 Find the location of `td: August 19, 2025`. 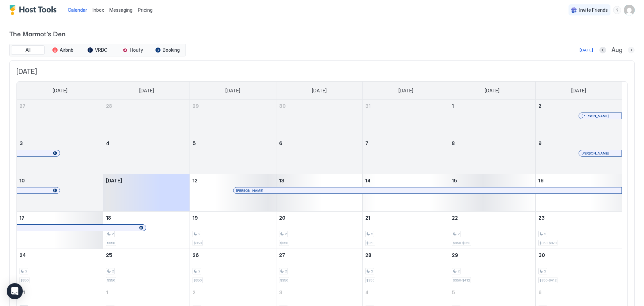

td: August 19, 2025 is located at coordinates (233, 230).